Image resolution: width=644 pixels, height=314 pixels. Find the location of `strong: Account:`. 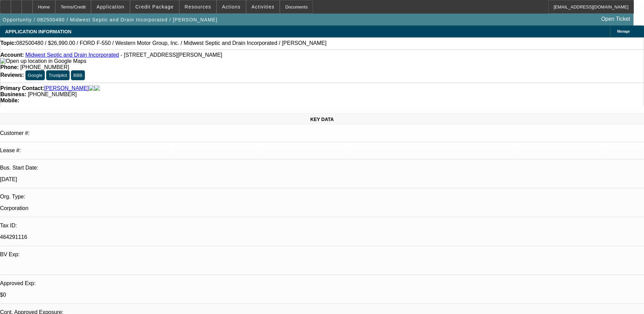

strong: Account: is located at coordinates (12, 54).